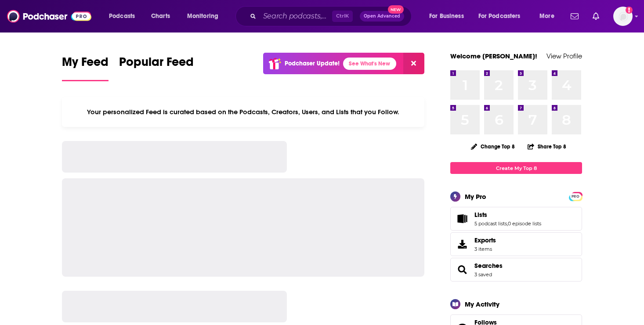  Describe the element at coordinates (485, 249) in the screenshot. I see `span: 3 items` at that location.